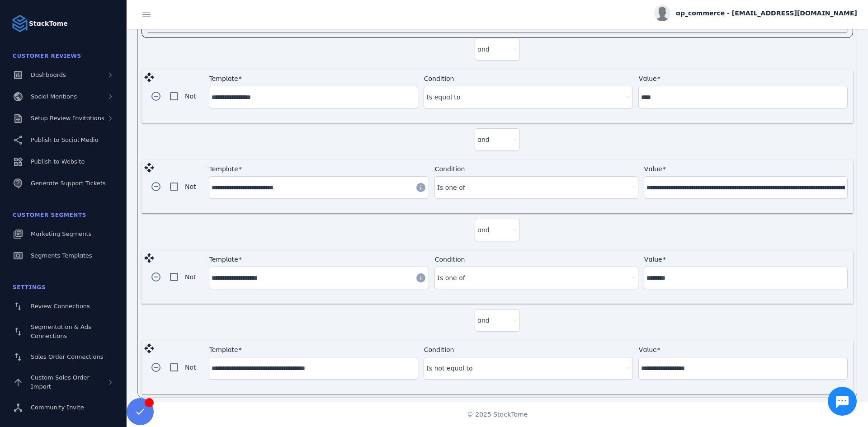  What do you see at coordinates (63, 307) in the screenshot?
I see `a: Review Connections` at bounding box center [63, 307].